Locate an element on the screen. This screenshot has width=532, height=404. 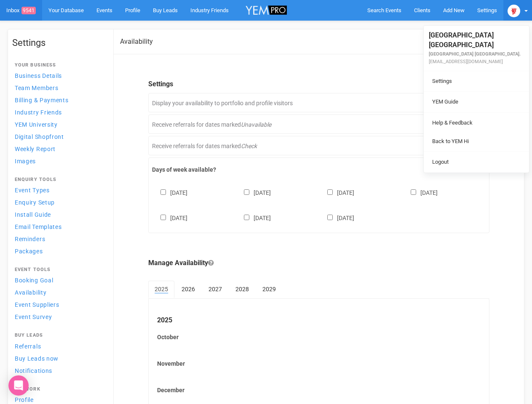
legend: Settings is located at coordinates (319, 84).